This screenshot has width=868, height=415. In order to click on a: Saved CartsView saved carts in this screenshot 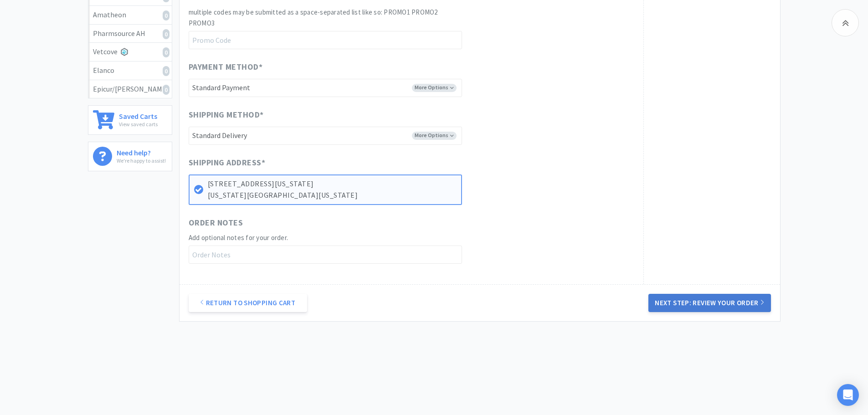, I will do `click(130, 120)`.